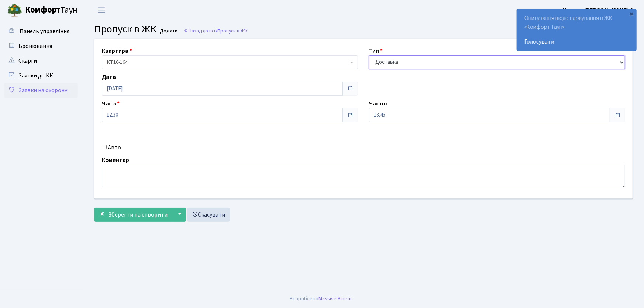  I want to click on small: Додати ., so click(169, 31).